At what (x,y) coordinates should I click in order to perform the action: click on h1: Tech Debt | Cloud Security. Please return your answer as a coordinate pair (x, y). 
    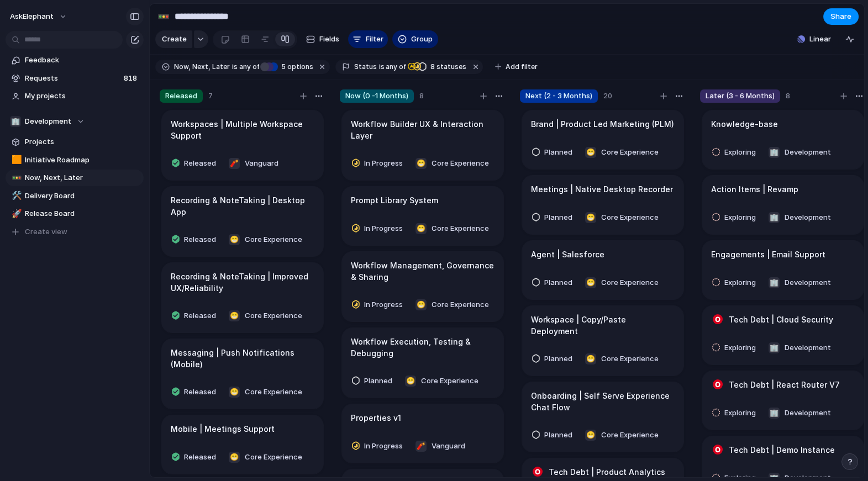
    Looking at the image, I should click on (781, 320).